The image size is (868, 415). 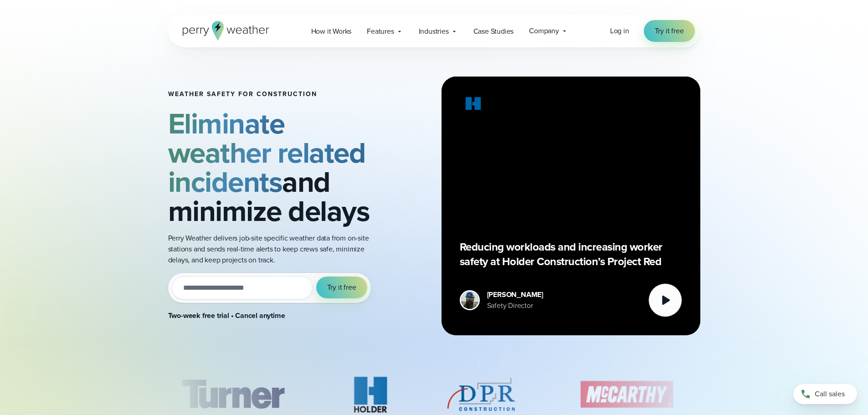 I want to click on a: Log in, so click(x=619, y=31).